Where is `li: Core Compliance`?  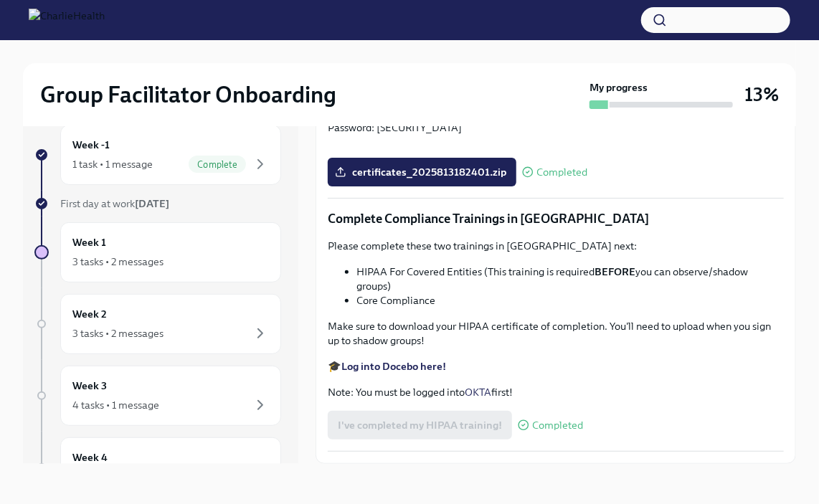
li: Core Compliance is located at coordinates (570, 301).